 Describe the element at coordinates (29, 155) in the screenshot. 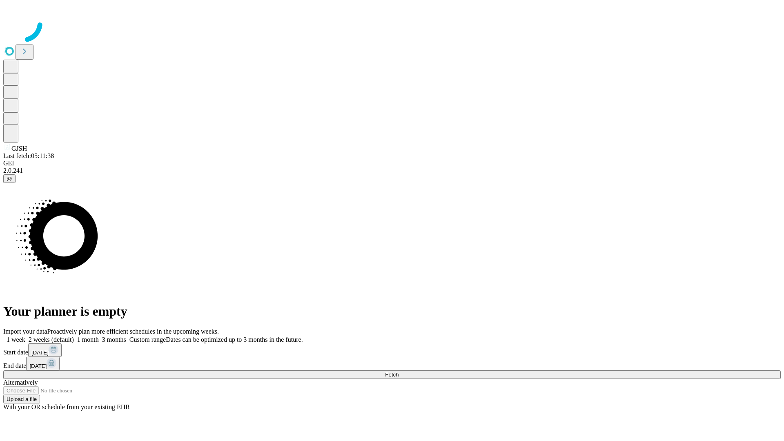

I see `span: Last fetch: 05:11:38` at that location.